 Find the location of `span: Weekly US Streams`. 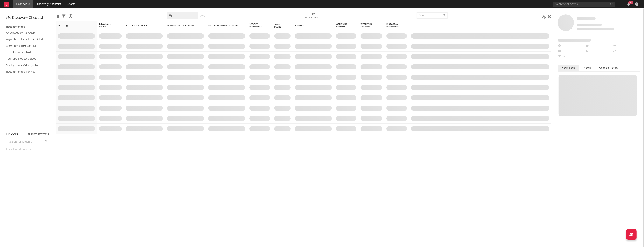

span: Weekly US Streams is located at coordinates (343, 26).